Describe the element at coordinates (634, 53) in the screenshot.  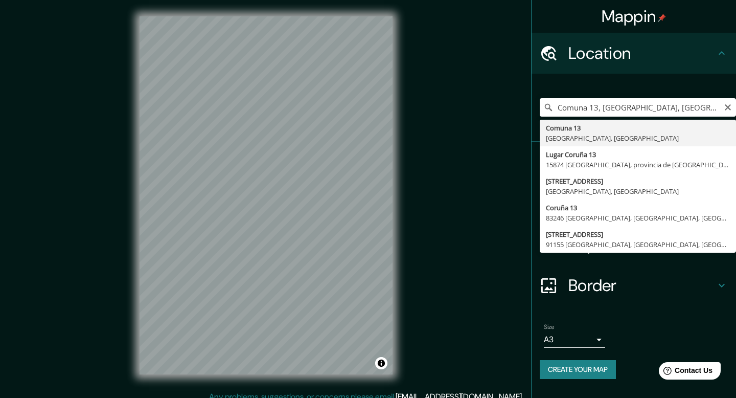
I see `div: Location` at that location.